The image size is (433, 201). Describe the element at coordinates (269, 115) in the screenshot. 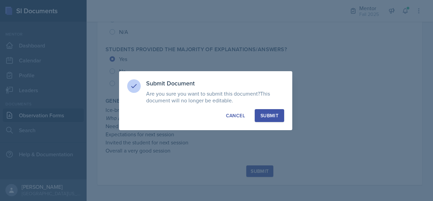

I see `div: Submit` at that location.